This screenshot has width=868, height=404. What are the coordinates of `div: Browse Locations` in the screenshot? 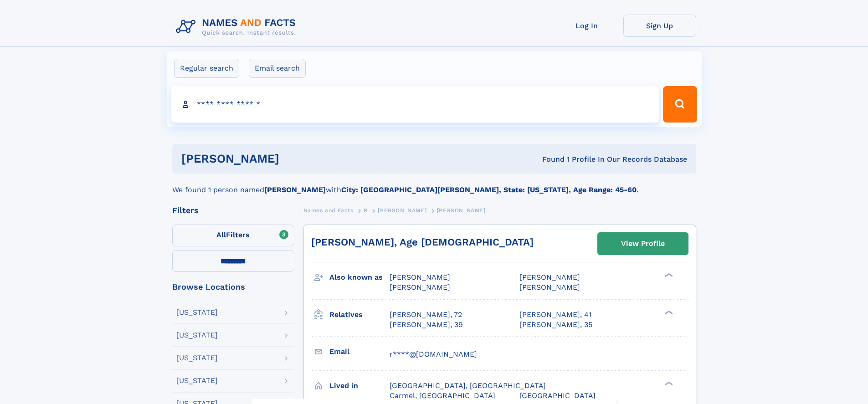 It's located at (233, 287).